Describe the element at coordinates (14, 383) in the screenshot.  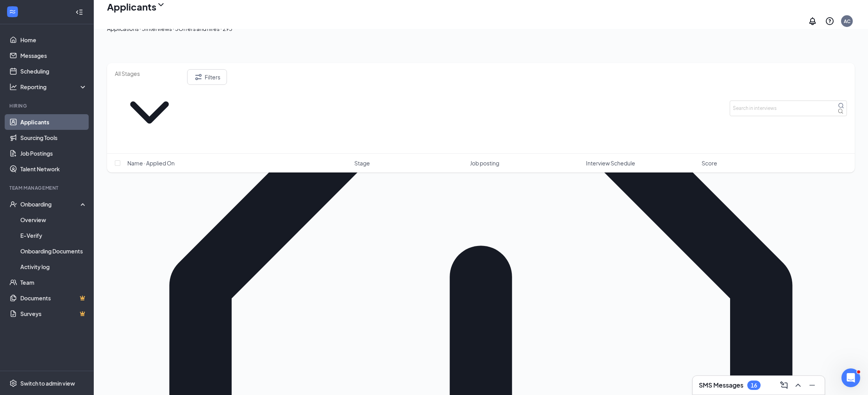
I see `svg: Settings` at that location.